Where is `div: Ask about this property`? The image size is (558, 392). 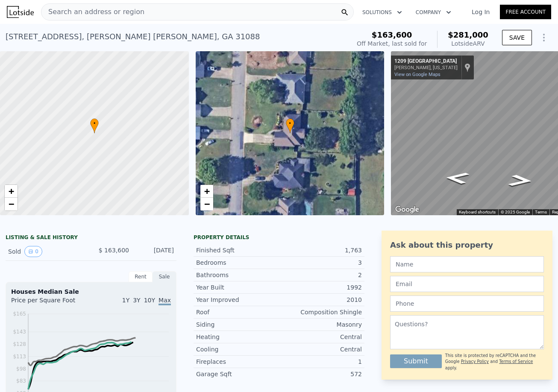
div: Ask about this property is located at coordinates (467, 245).